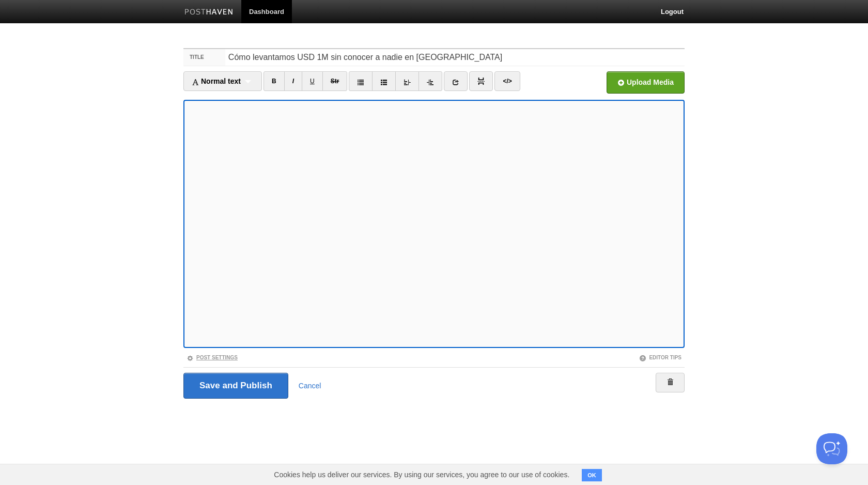 Image resolution: width=868 pixels, height=485 pixels. What do you see at coordinates (209, 12) in the screenshot?
I see `img: Posthaven-bar` at bounding box center [209, 12].